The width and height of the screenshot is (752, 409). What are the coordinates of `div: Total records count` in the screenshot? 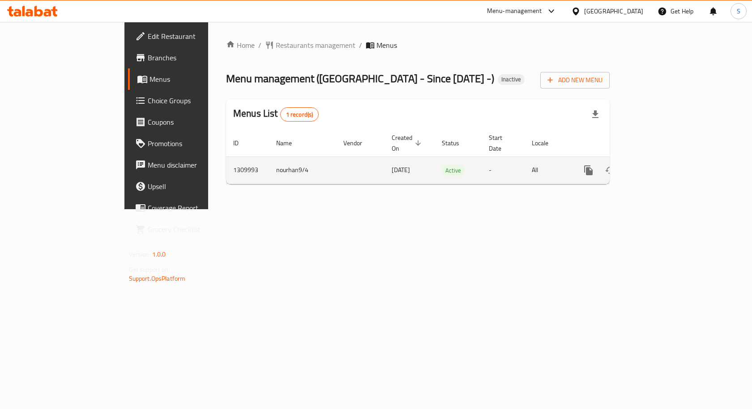 It's located at (299, 115).